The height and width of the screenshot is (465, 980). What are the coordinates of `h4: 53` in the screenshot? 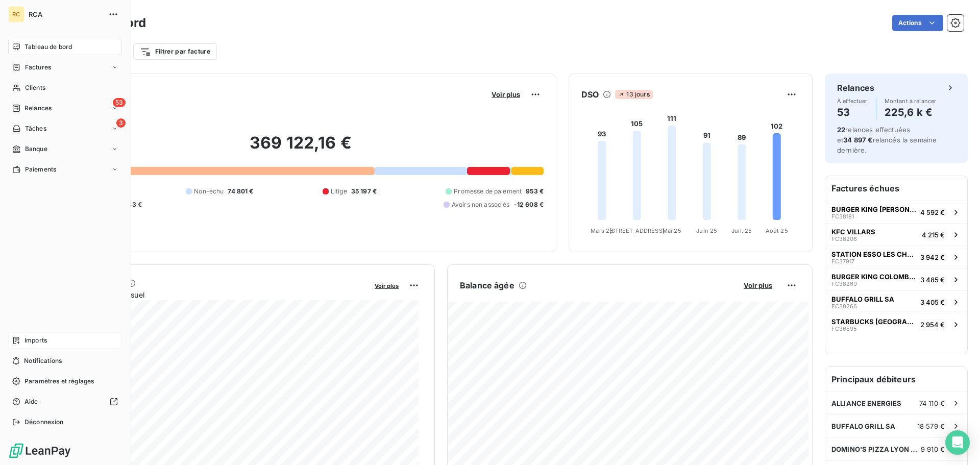 It's located at (852, 113).